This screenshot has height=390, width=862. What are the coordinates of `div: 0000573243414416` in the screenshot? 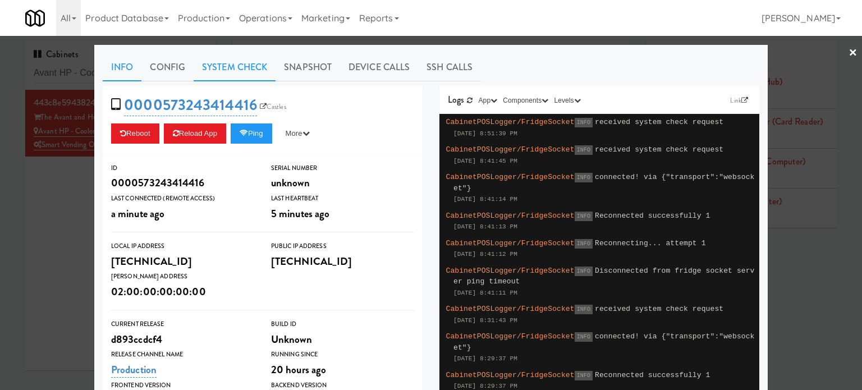 It's located at (182, 183).